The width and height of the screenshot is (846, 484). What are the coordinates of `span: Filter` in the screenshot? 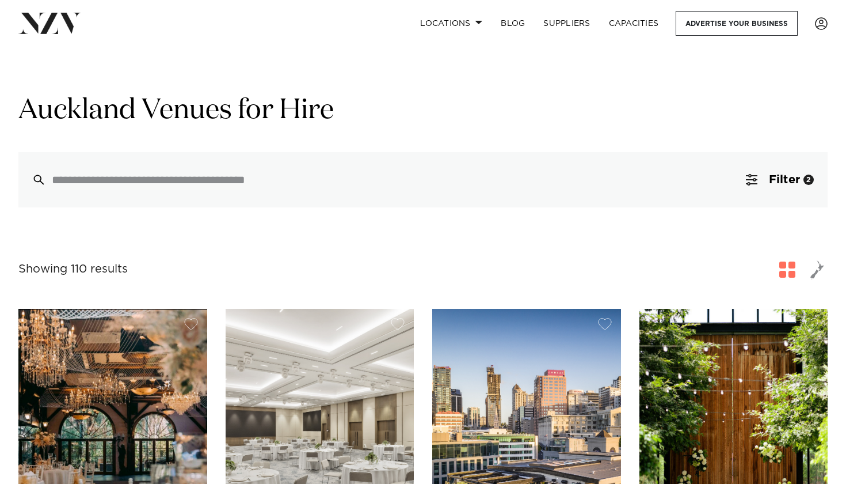 It's located at (785, 180).